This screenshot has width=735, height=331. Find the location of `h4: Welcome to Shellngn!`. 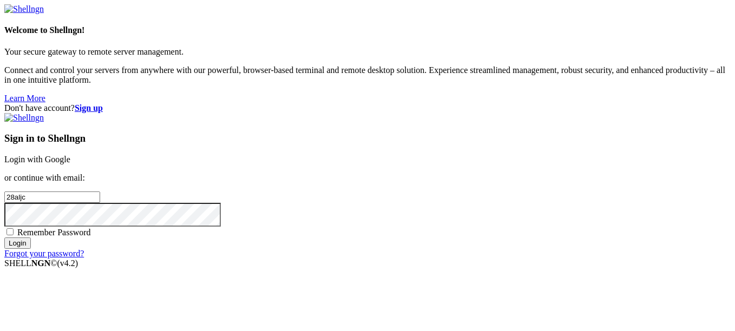

h4: Welcome to Shellngn! is located at coordinates (367, 30).